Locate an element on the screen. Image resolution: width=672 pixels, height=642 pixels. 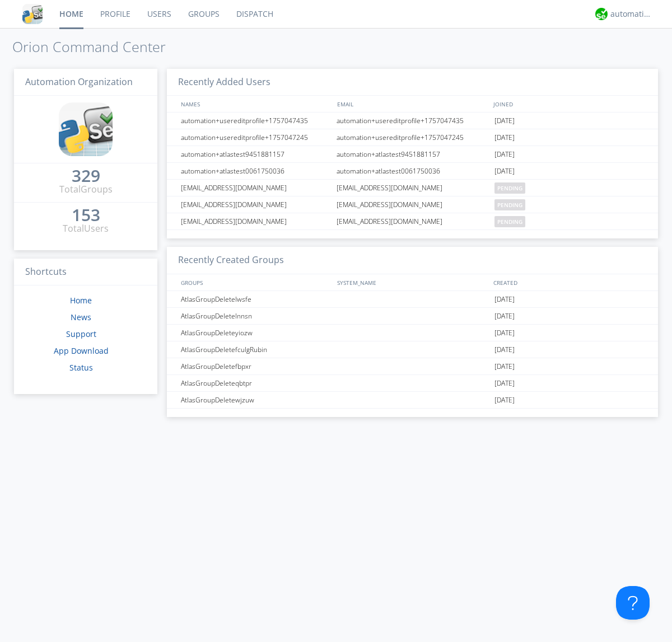
a: 153 is located at coordinates (86, 216).